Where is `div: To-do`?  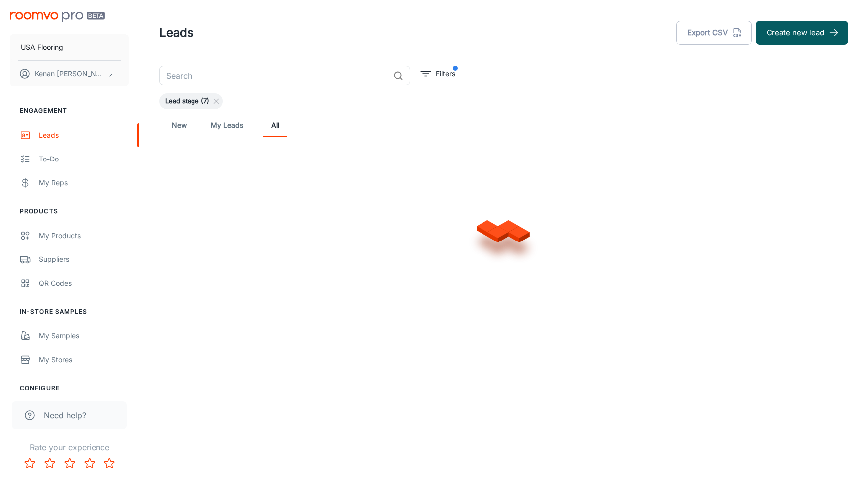
div: To-do is located at coordinates (84, 159).